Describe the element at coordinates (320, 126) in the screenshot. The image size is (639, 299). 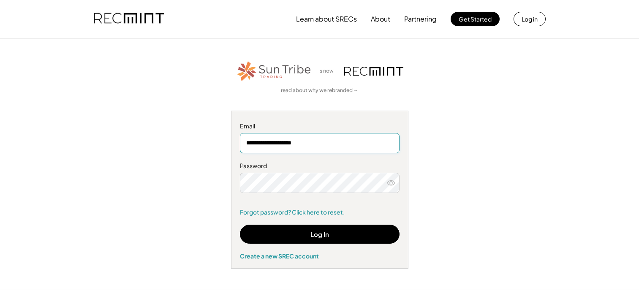
I see `div: Email` at that location.